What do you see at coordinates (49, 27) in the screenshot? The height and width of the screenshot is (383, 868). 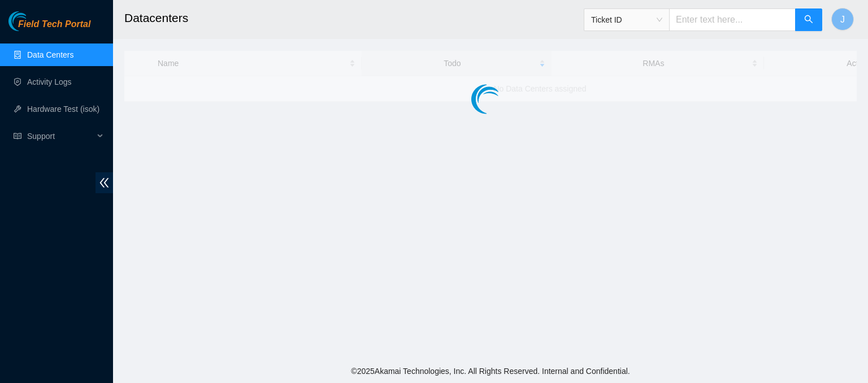 I see `a: Akamai TechnologiesField Tech Portal` at bounding box center [49, 27].